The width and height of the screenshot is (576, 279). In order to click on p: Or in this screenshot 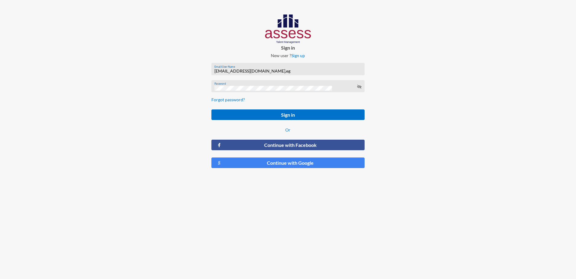, I will do `click(288, 129)`.